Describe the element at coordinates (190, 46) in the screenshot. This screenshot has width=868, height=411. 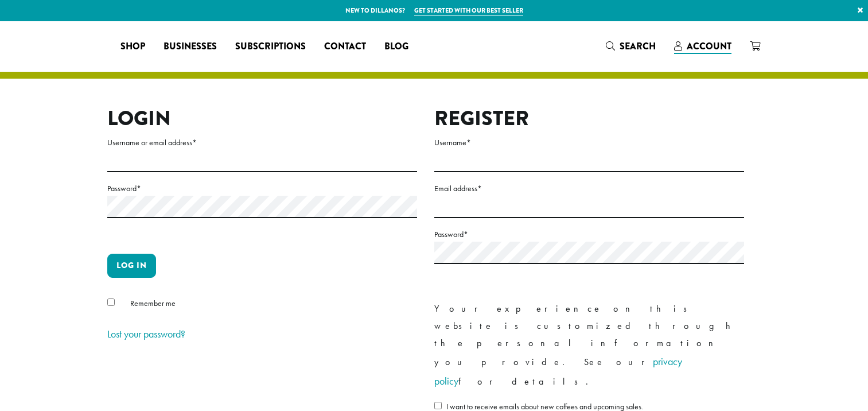
I see `span: Businesses` at that location.